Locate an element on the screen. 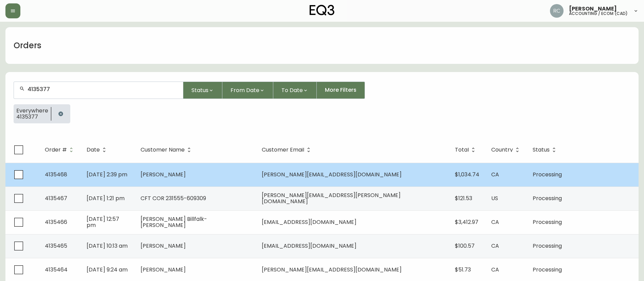  span: 4135466 is located at coordinates (56, 221).